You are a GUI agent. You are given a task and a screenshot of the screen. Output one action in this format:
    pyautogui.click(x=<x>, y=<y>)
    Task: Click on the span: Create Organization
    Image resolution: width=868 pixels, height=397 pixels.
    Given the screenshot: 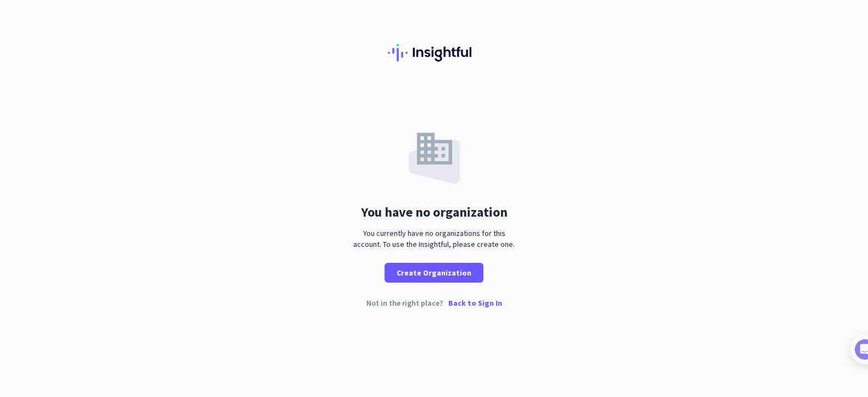 What is the action you would take?
    pyautogui.click(x=434, y=272)
    